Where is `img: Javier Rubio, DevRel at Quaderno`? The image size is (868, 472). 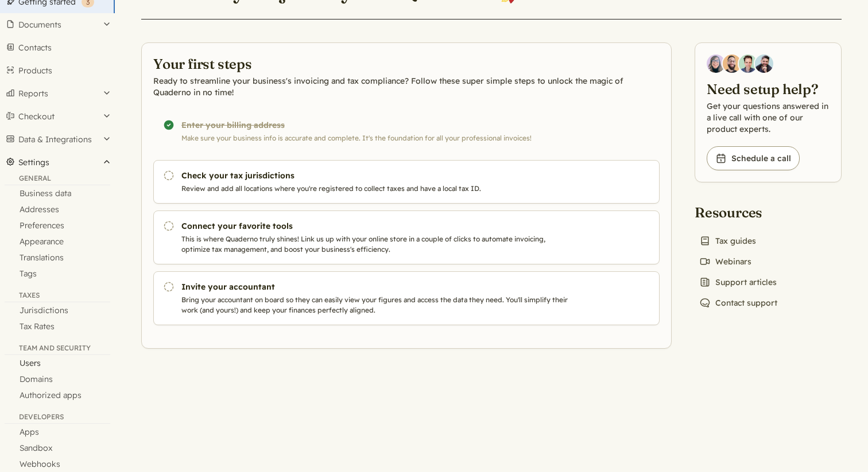 img: Javier Rubio, DevRel at Quaderno is located at coordinates (764, 64).